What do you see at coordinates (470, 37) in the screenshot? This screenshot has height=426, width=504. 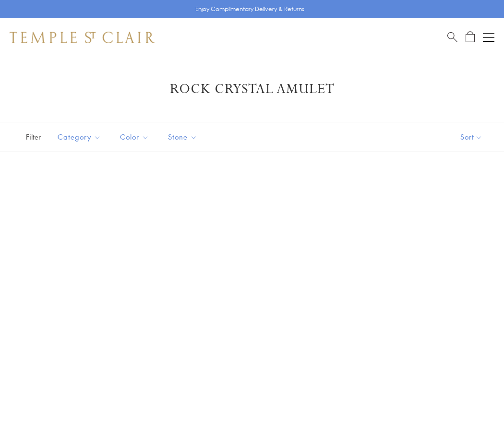 I see `a: Open Shopping Bag` at bounding box center [470, 37].